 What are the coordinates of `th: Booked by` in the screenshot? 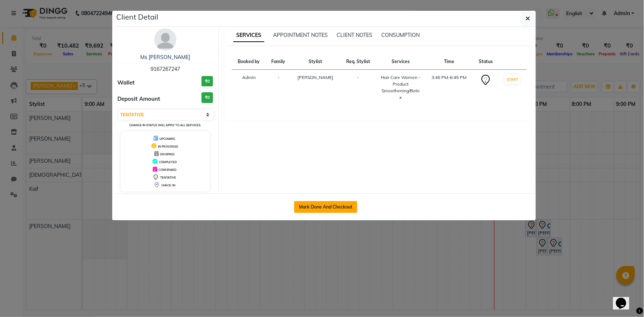 It's located at (248, 61).